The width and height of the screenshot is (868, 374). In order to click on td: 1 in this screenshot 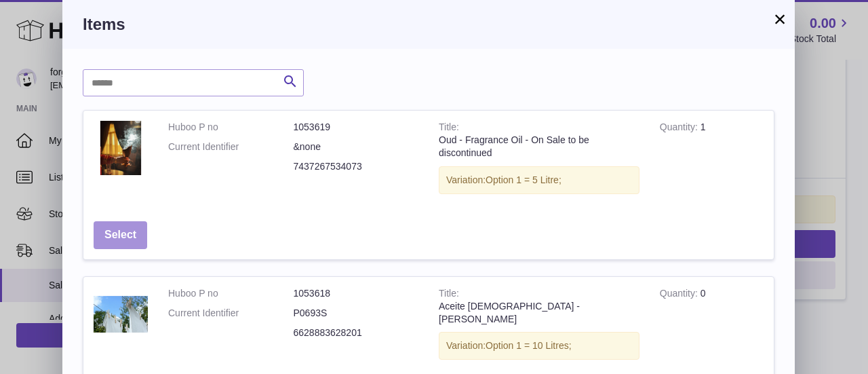, I will do `click(711, 160)`.